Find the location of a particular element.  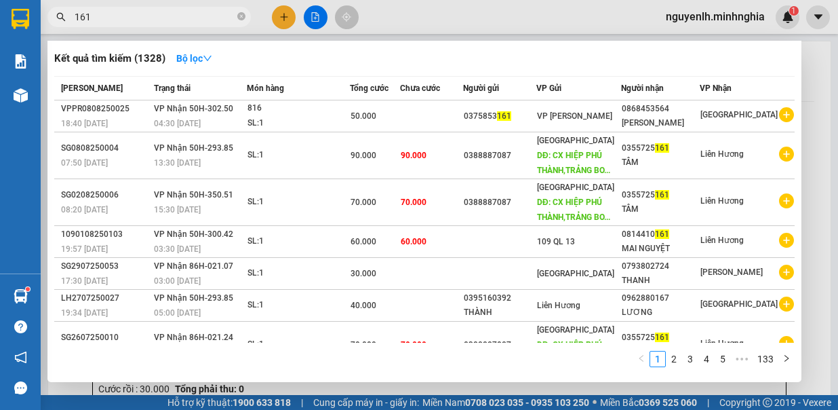

div: SG2607250010 is located at coordinates (105, 337).